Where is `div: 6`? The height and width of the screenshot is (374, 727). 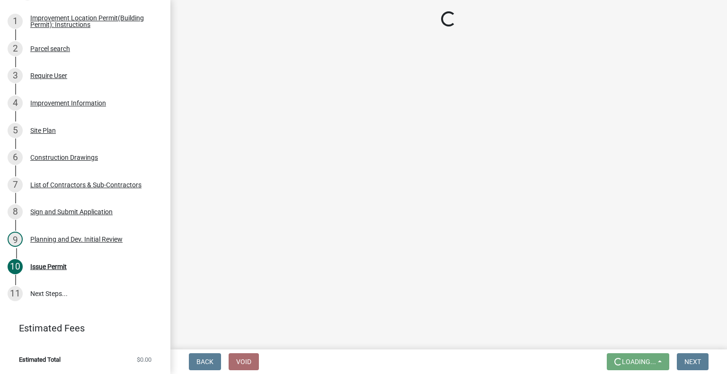
div: 6 is located at coordinates (15, 158).